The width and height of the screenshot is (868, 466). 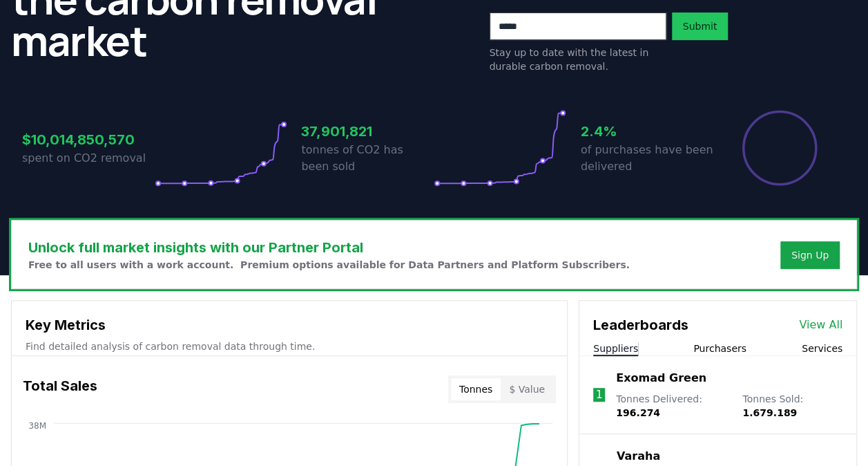 I want to click on button: Services, so click(x=822, y=348).